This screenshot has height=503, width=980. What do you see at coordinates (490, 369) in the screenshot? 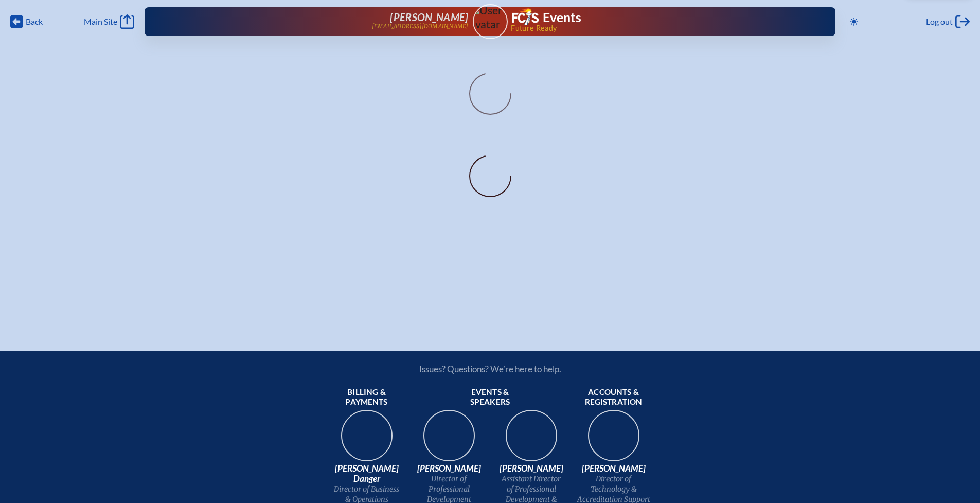
I see `p: Issues? Questions? We’re here to help.` at bounding box center [490, 369].